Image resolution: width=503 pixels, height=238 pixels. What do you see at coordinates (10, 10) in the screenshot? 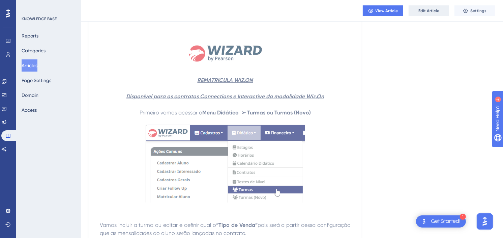
I see `button: Open AI Assistant Launcher` at bounding box center [10, 10].